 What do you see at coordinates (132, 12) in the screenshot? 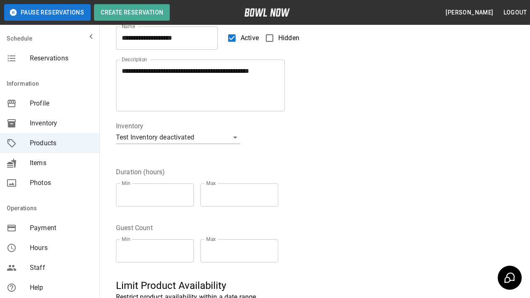
I see `button: Create Reservation` at bounding box center [132, 12].